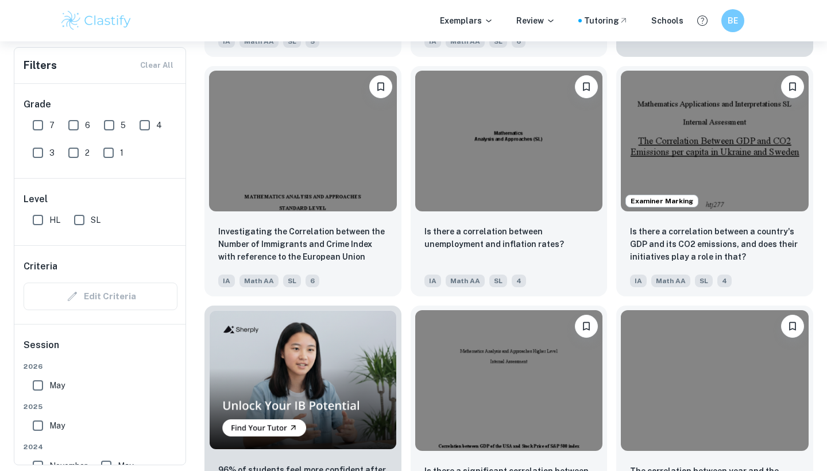  I want to click on button: BE, so click(733, 21).